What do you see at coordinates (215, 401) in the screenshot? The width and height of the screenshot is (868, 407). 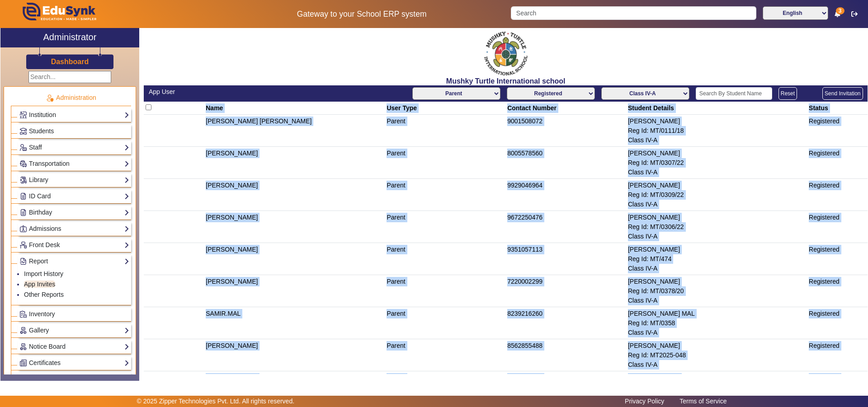 I see `p: © 2025 Zipper Technologies Pvt. Ltd. All rights reserved.` at bounding box center [215, 401].